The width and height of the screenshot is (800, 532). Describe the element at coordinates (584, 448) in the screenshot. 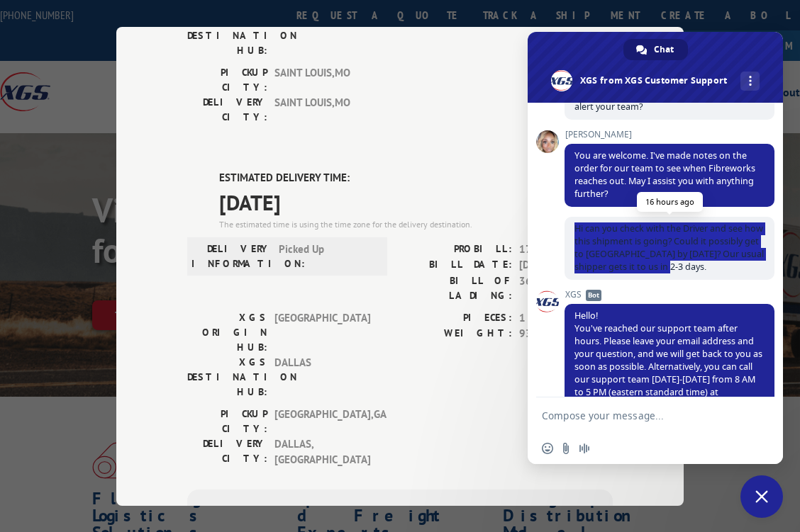

I see `span: Audio message` at that location.